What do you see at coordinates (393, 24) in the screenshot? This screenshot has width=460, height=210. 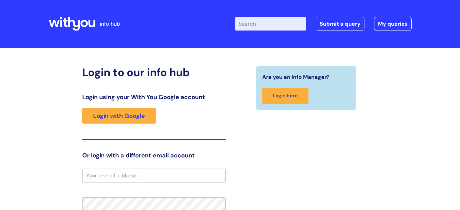 I see `a: My queries` at bounding box center [393, 24].